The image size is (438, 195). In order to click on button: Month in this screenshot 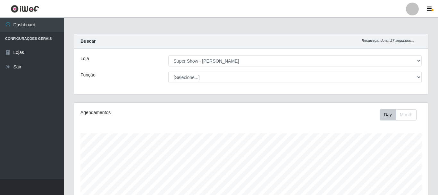, I will do `click(406, 114)`.